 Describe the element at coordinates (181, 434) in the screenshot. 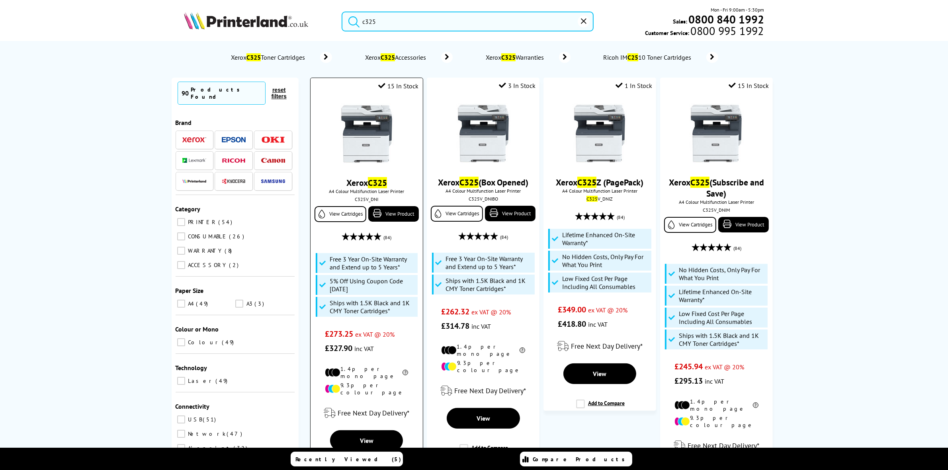

I see `input: Network 47` at that location.